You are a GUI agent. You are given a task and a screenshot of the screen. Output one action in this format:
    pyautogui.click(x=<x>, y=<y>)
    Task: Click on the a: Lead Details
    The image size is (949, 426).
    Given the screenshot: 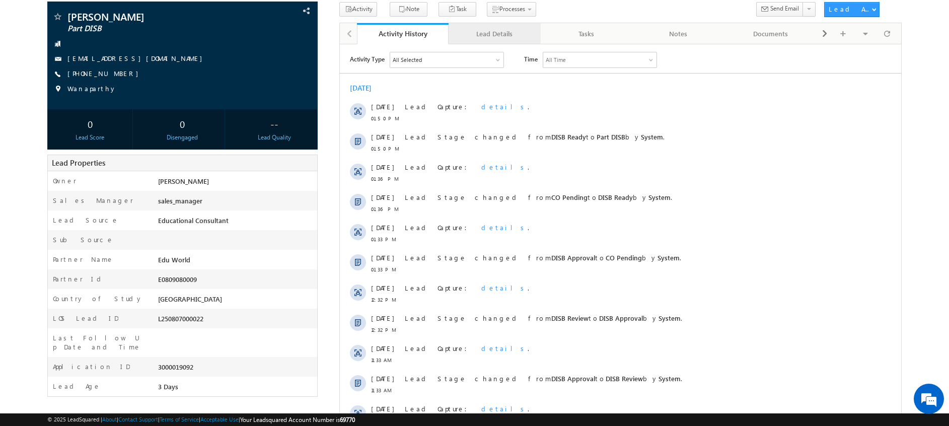 What is the action you would take?
    pyautogui.click(x=494, y=34)
    